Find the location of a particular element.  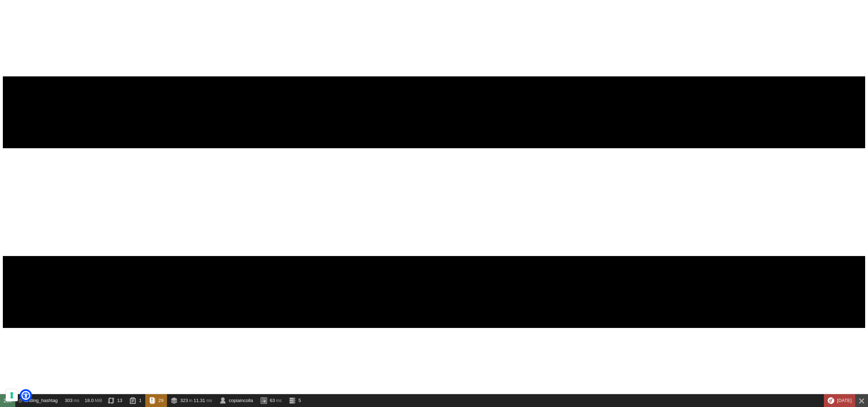

span: 1 is located at coordinates (140, 400).